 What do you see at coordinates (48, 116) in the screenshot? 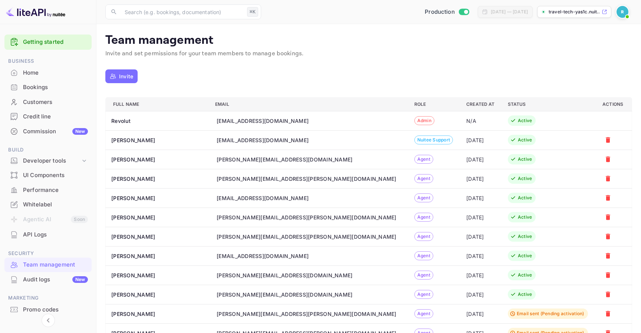
I see `a: Credit line` at bounding box center [48, 116].